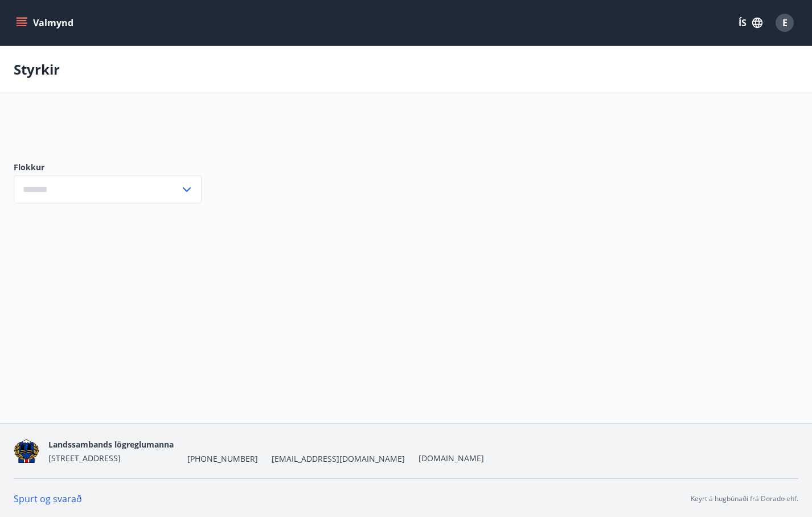 The width and height of the screenshot is (812, 517). What do you see at coordinates (784, 23) in the screenshot?
I see `button: E` at bounding box center [784, 23].